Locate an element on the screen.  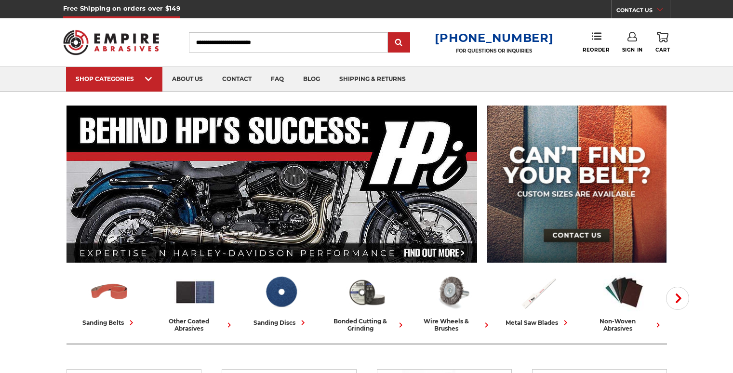
img: Non-woven Abrasives is located at coordinates (624, 292).